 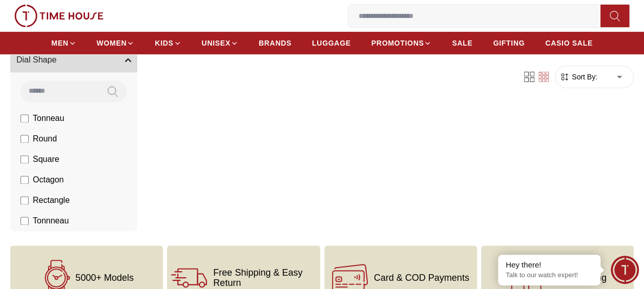 What do you see at coordinates (51, 221) in the screenshot?
I see `span: Tonnneau` at bounding box center [51, 221].